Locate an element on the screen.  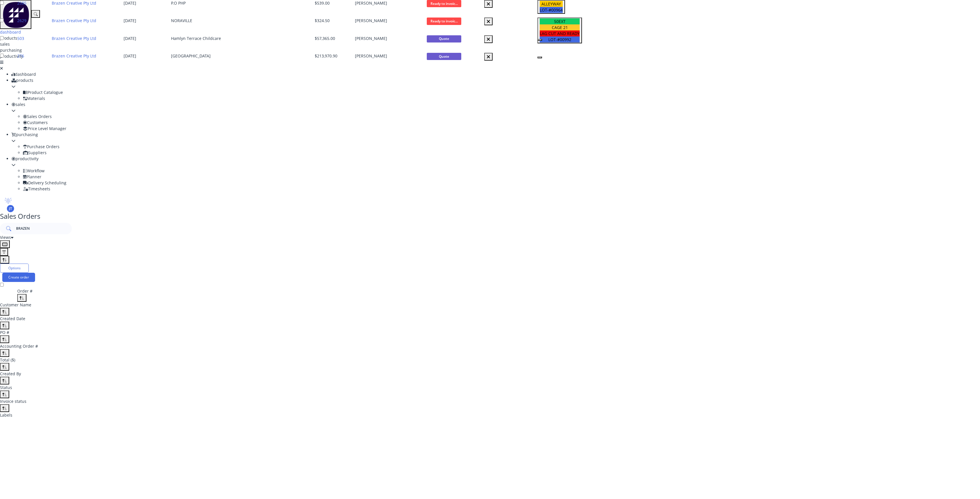
div: Purchase Orders is located at coordinates (502, 147).